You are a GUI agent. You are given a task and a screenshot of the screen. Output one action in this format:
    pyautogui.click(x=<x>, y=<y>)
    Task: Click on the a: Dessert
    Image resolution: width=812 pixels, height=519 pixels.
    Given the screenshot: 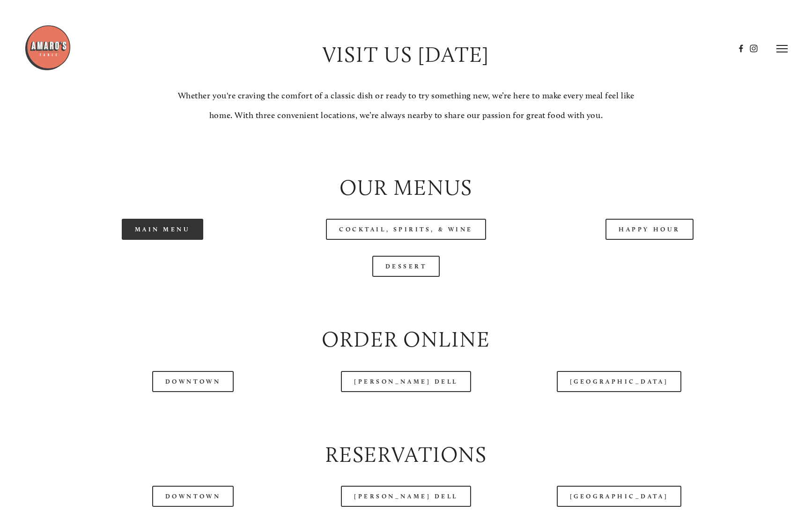 What is the action you would take?
    pyautogui.click(x=406, y=266)
    